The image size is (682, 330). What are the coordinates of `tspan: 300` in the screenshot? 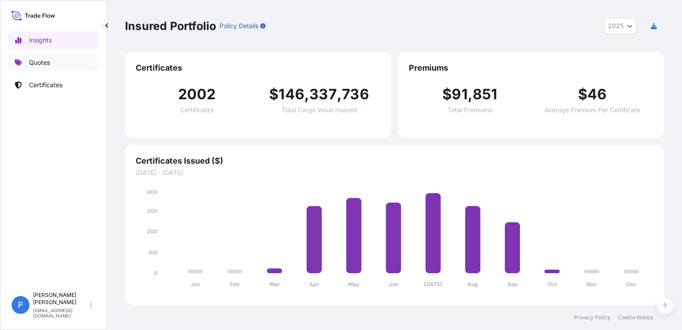 It's located at (152, 210).